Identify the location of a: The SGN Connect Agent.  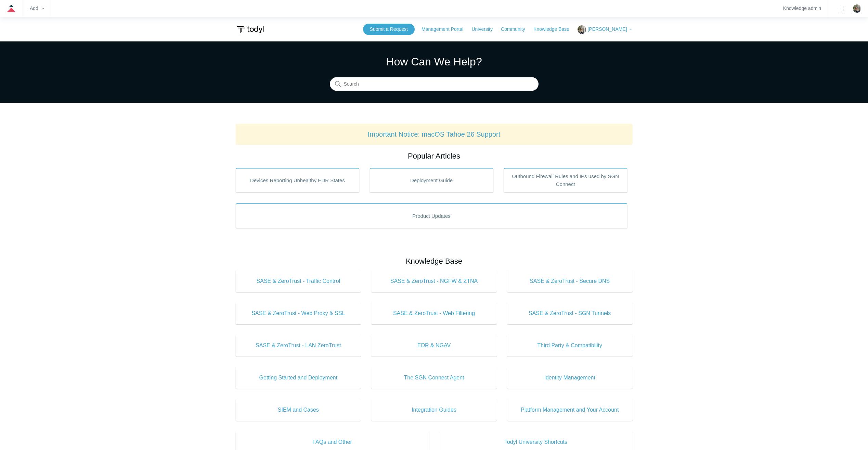
(434, 378).